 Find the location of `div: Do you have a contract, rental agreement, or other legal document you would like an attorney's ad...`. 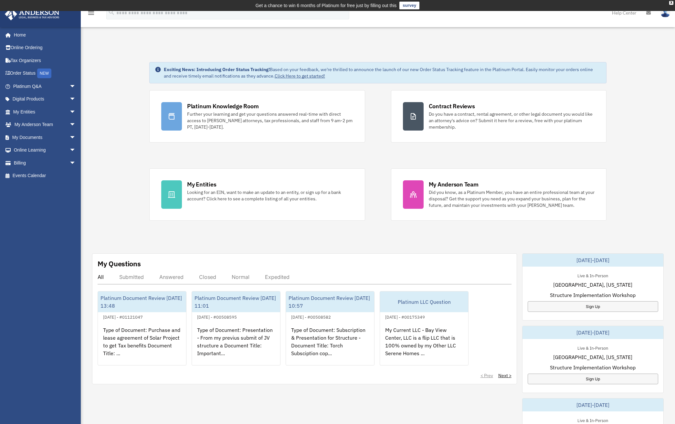

div: Do you have a contract, rental agreement, or other legal document you would like an attorney's ad... is located at coordinates (511, 120).